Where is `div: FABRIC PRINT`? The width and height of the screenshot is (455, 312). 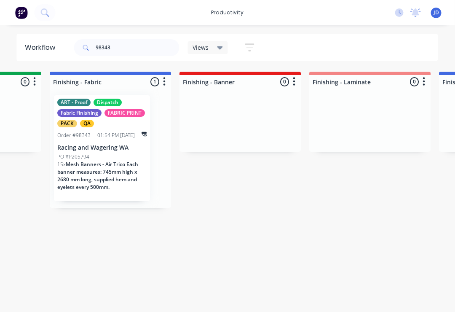 div: FABRIC PRINT is located at coordinates (125, 113).